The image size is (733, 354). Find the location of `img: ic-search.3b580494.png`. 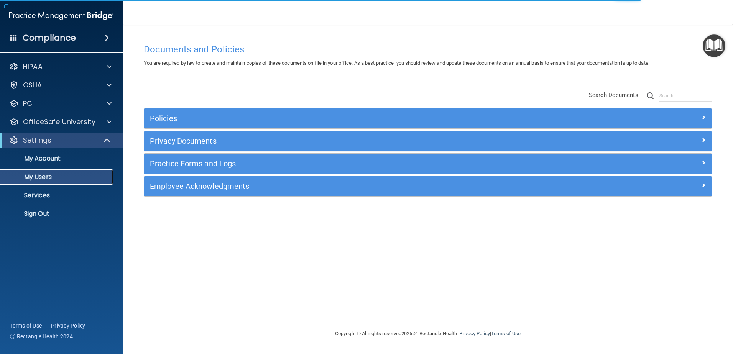

img: ic-search.3b580494.png is located at coordinates (650, 96).